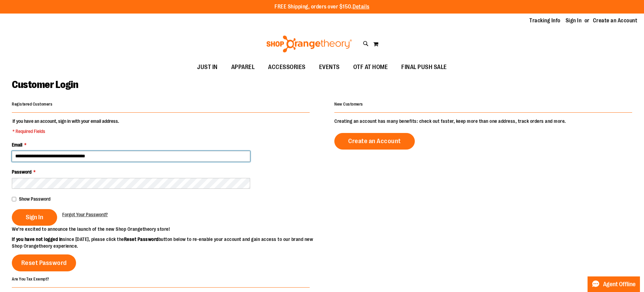 The height and width of the screenshot is (292, 644). I want to click on p: We’re excited to announce the launch of the new Shop Orangetheory store!, so click(167, 229).